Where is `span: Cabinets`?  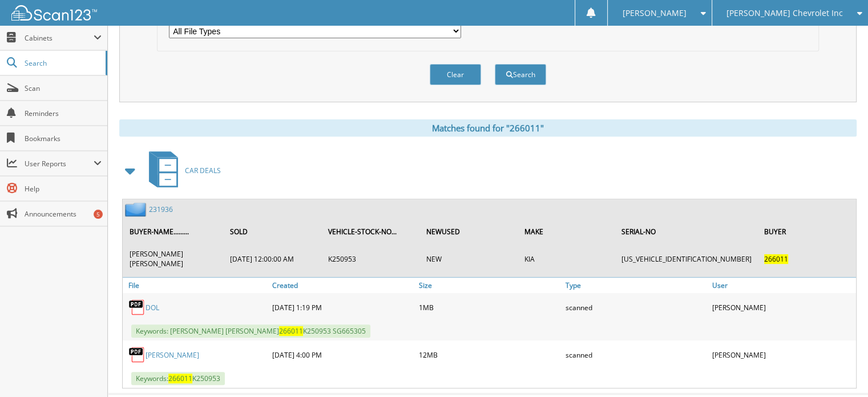
span: Cabinets is located at coordinates (59, 38).